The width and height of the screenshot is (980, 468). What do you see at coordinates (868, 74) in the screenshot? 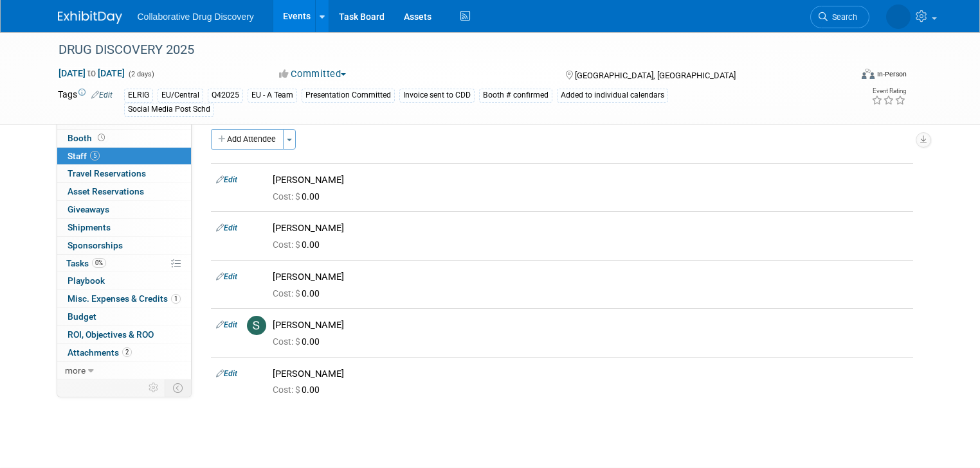
I see `img: Format-Inperson.png` at bounding box center [868, 74].